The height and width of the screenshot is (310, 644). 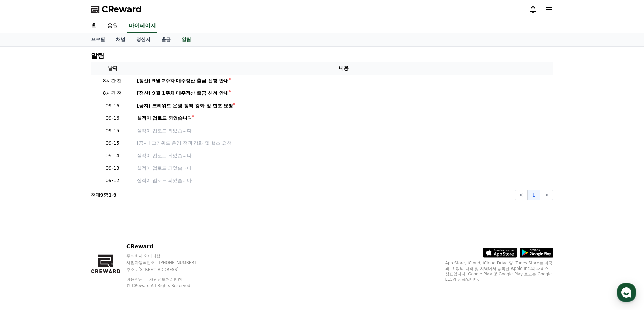 What do you see at coordinates (117, 10) in the screenshot?
I see `a: CReward` at bounding box center [117, 10].